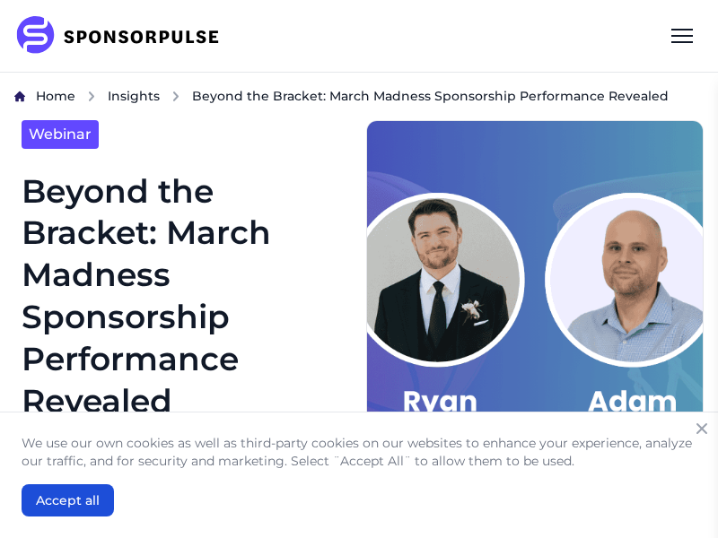  I want to click on a: Home, so click(56, 96).